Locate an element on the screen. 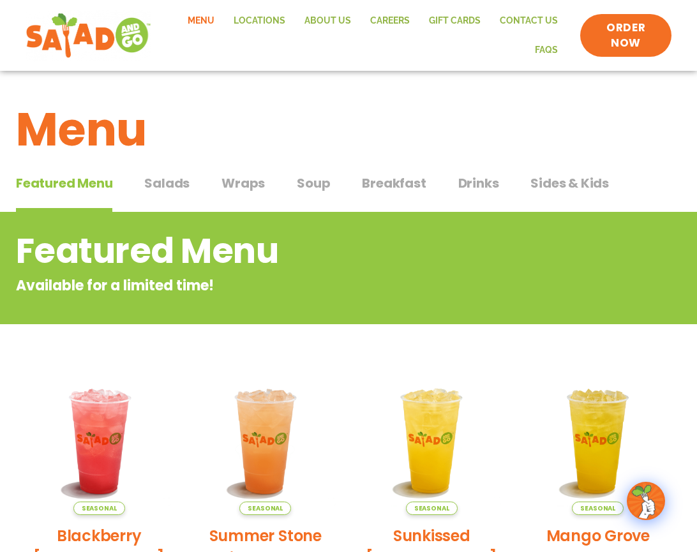 The height and width of the screenshot is (552, 697). a: FAQs is located at coordinates (546, 50).